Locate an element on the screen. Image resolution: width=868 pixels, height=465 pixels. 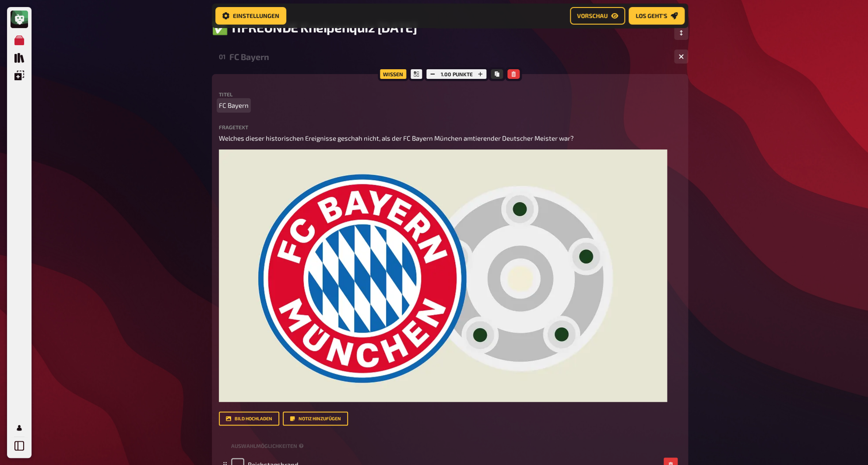
span: Los geht's is located at coordinates (651, 16).